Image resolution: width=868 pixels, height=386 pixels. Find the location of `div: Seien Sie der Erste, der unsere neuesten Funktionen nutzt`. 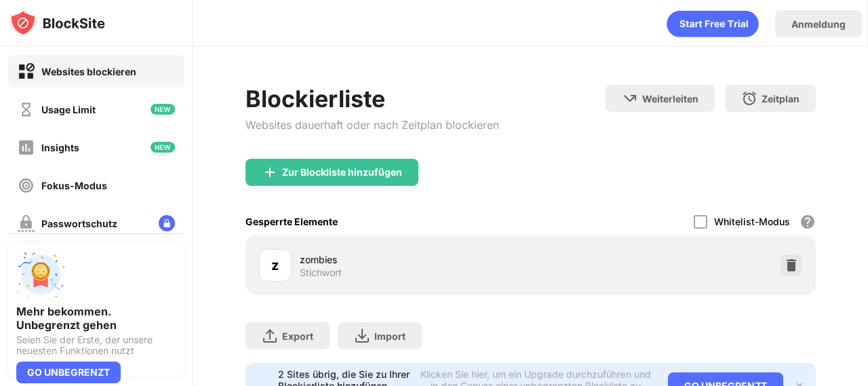

div: Seien Sie der Erste, der unsere neuesten Funktionen nutzt is located at coordinates (96, 345).